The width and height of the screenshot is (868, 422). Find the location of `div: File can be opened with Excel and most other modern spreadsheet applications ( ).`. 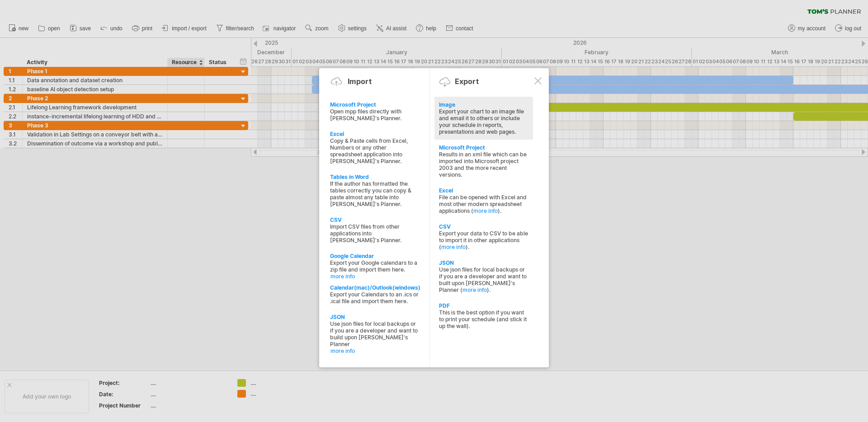

div: File can be opened with Excel and most other modern spreadsheet applications ( ). is located at coordinates (484, 204).